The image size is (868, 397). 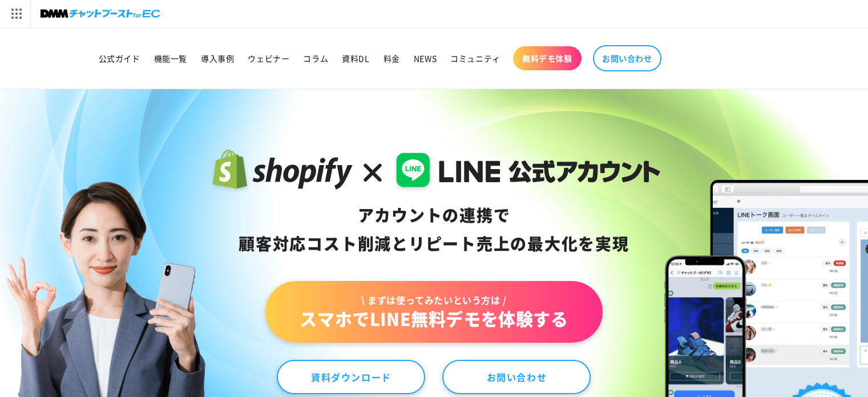 I want to click on span: 無料デモ体験, so click(x=547, y=58).